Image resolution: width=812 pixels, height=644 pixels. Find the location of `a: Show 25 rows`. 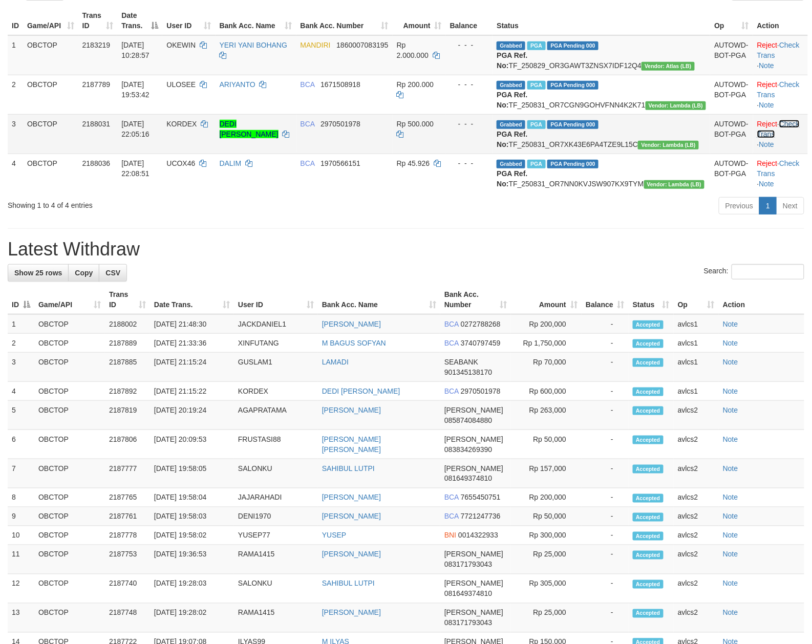

a: Show 25 rows is located at coordinates (38, 273).